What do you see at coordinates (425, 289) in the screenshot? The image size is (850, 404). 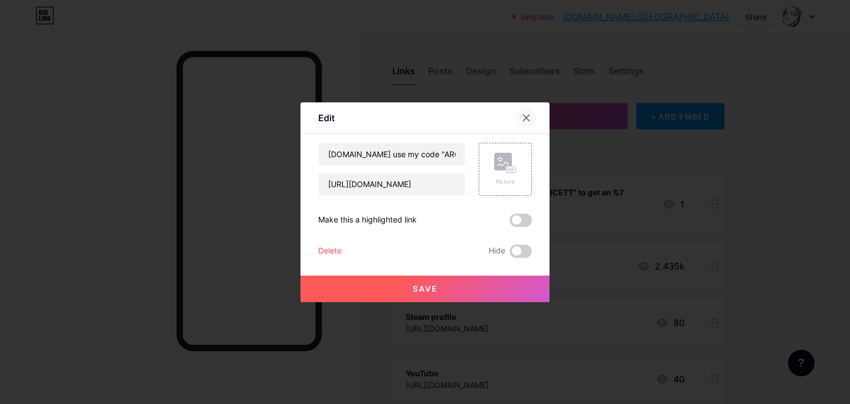 I see `button: Save` at bounding box center [425, 289].